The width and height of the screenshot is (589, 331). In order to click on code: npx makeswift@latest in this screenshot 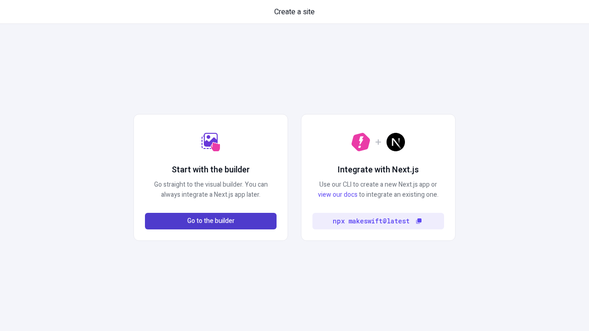, I will do `click(371, 221)`.